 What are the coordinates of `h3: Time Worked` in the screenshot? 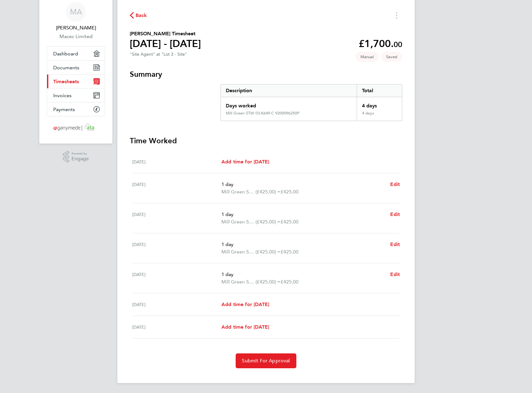 It's located at (266, 141).